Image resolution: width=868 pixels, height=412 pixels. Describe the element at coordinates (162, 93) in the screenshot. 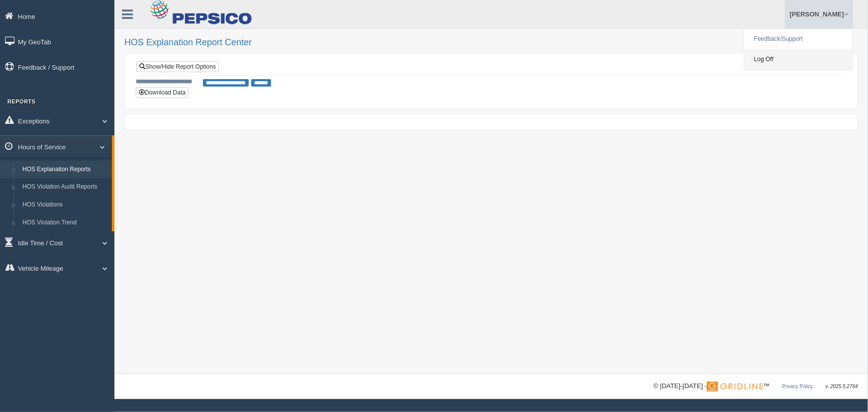

I see `button: Download Data` at that location.